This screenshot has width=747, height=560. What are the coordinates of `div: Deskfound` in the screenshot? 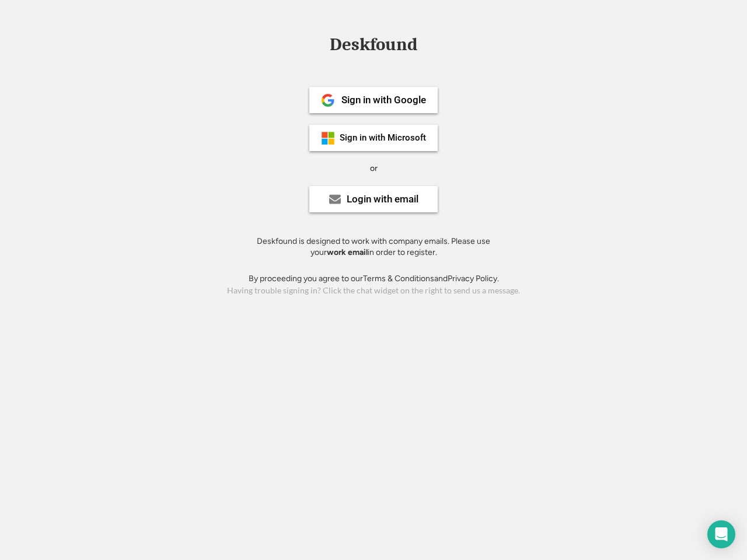 It's located at (374, 45).